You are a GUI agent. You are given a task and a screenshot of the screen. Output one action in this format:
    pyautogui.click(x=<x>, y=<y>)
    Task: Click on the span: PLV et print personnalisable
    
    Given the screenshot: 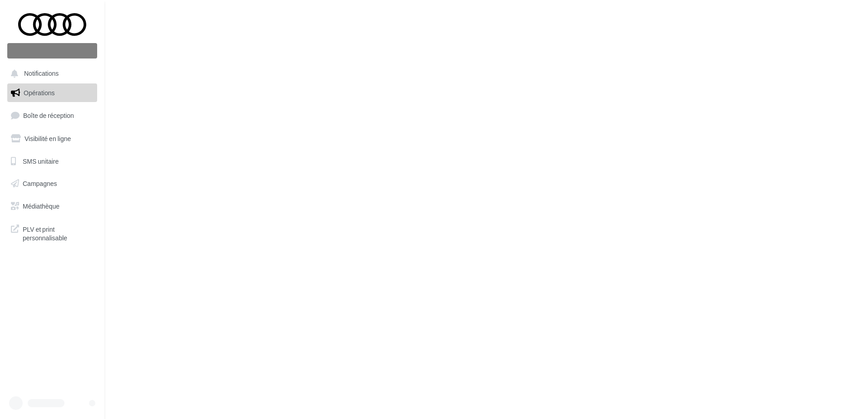 What is the action you would take?
    pyautogui.click(x=58, y=233)
    